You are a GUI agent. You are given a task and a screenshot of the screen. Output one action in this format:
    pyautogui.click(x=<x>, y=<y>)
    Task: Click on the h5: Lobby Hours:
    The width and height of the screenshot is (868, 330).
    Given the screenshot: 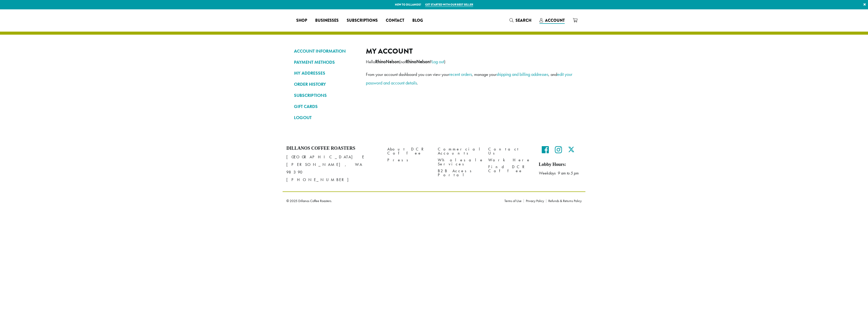 What is the action you would take?
    pyautogui.click(x=560, y=165)
    